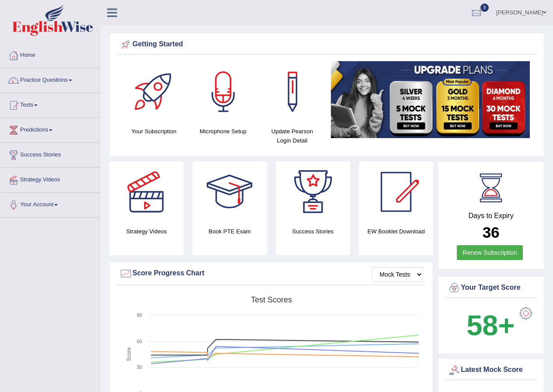  Describe the element at coordinates (271, 273) in the screenshot. I see `div: Score Progress Chart` at that location.